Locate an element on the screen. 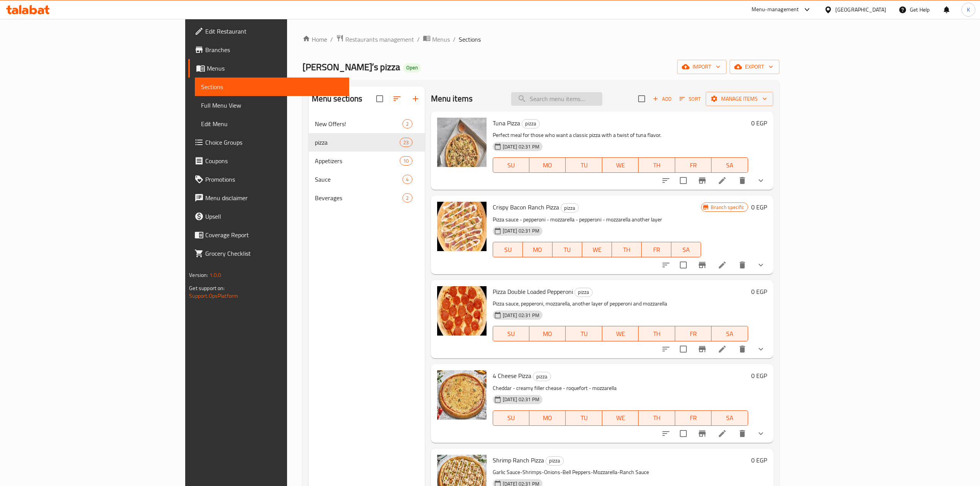 Image resolution: width=980 pixels, height=486 pixels. span: Full Menu View is located at coordinates (271, 105).